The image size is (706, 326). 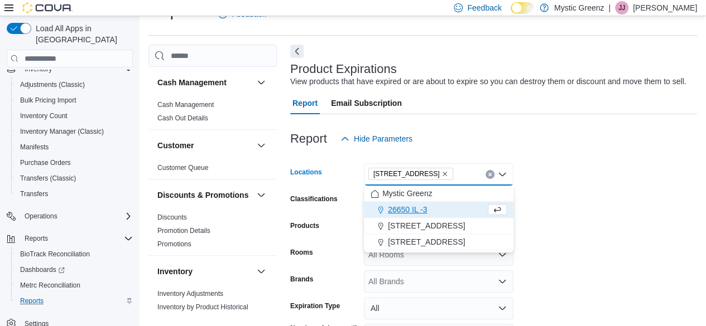 What do you see at coordinates (32, 301) in the screenshot?
I see `a: Reports` at bounding box center [32, 301].